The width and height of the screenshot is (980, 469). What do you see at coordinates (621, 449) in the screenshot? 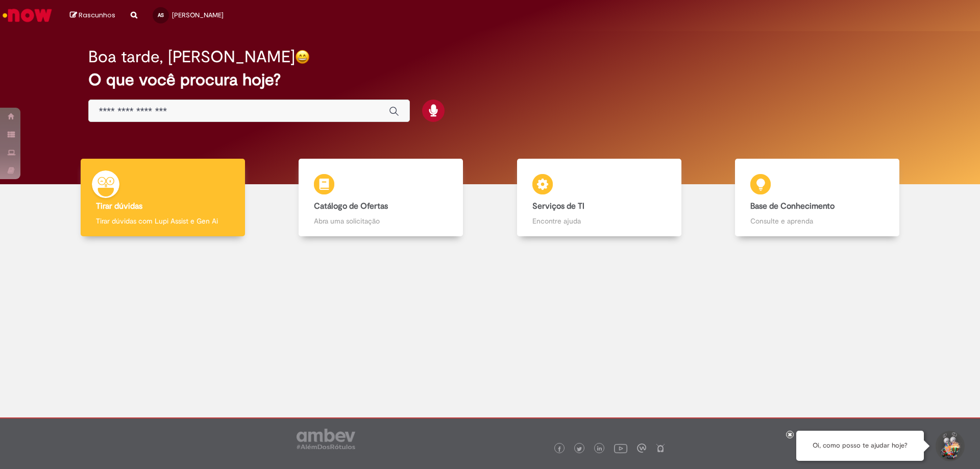
I see `img: logo_footer_youtube.png` at bounding box center [621, 449].